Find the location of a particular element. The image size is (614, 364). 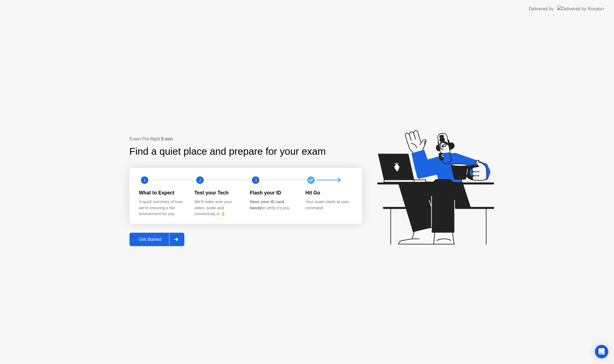

div: Hit Go is located at coordinates (329, 193).